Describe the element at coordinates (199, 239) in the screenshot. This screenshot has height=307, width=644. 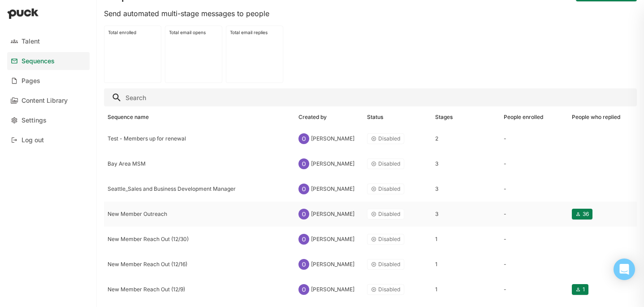
I see `div: New Member Reach Out (12/30)` at that location.